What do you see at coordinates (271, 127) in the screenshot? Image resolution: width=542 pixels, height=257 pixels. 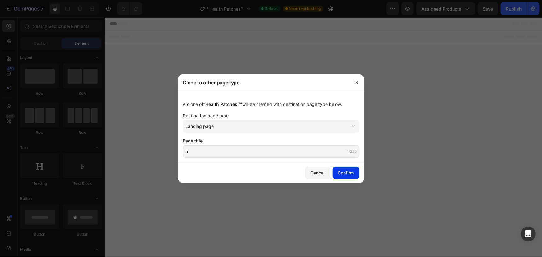 I see `button: Landing page` at bounding box center [271, 127].